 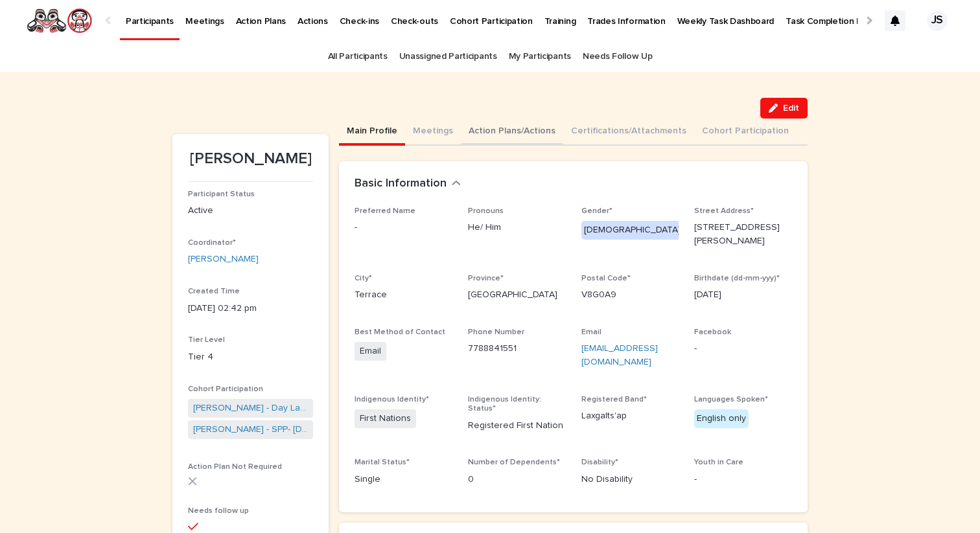 What do you see at coordinates (731, 399) in the screenshot?
I see `span: Languages Spoken*` at bounding box center [731, 399].